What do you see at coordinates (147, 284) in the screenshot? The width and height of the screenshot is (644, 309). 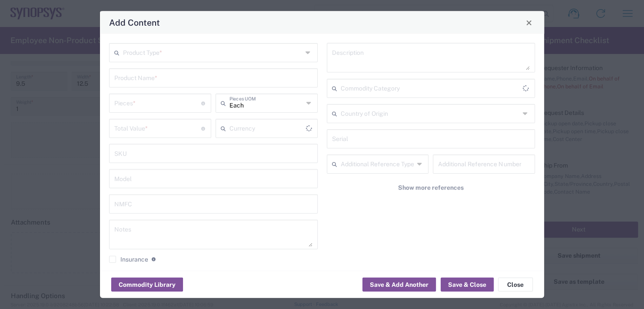 I see `button: Commodity Library` at bounding box center [147, 284].